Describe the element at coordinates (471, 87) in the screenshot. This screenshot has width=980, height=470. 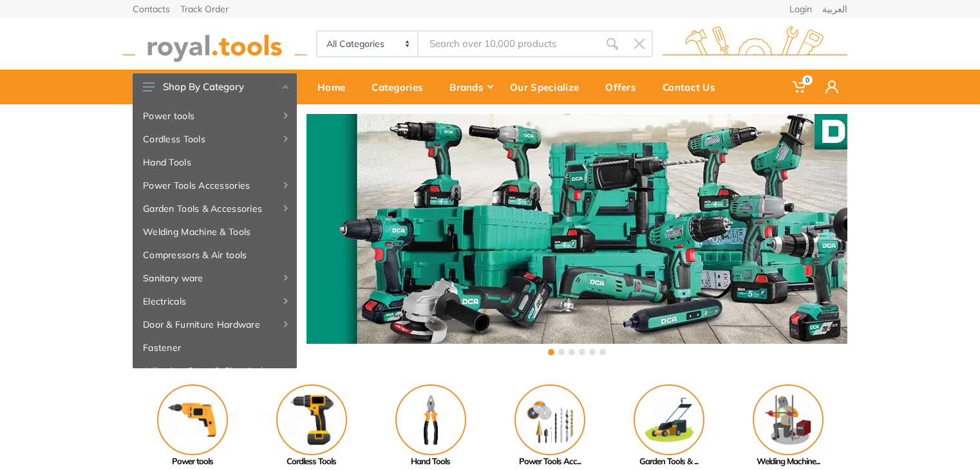
I see `div: Brands` at that location.